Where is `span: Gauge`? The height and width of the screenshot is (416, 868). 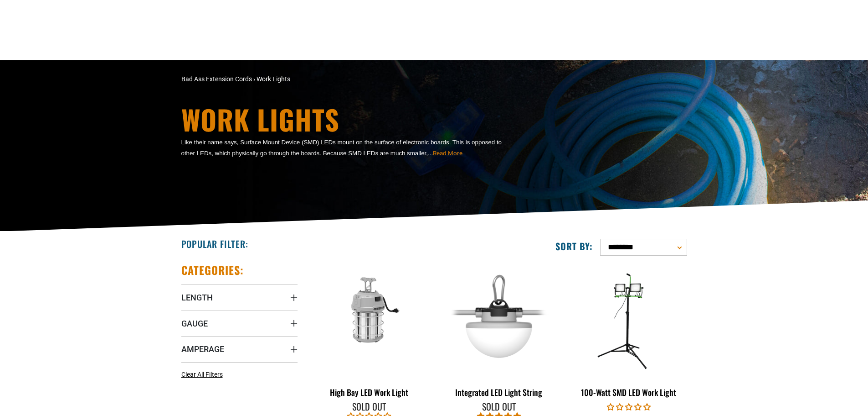
span: Gauge is located at coordinates (194, 323).